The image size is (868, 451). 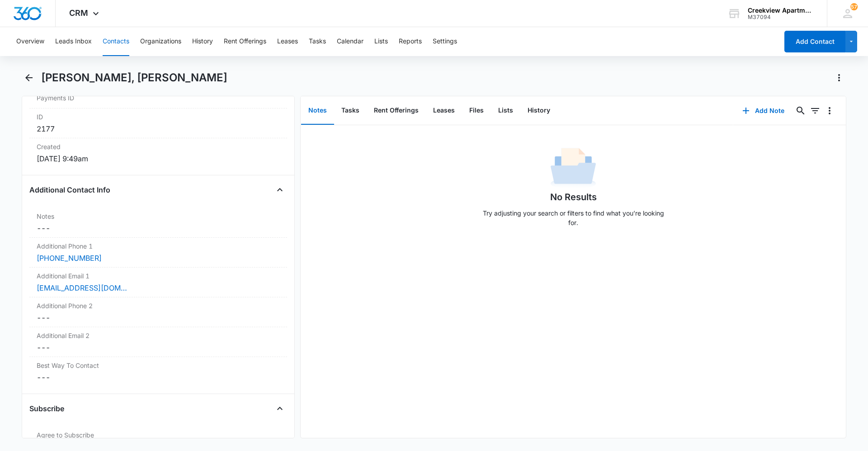 What do you see at coordinates (47, 409) in the screenshot?
I see `h4: Subscribe` at bounding box center [47, 409].